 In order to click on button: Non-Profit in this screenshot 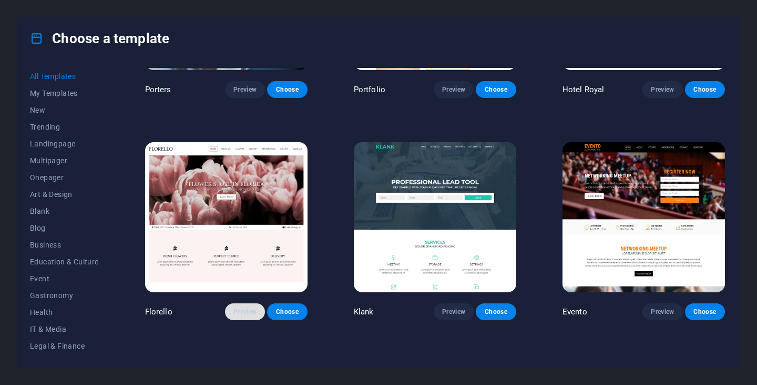, I will do `click(64, 362)`.